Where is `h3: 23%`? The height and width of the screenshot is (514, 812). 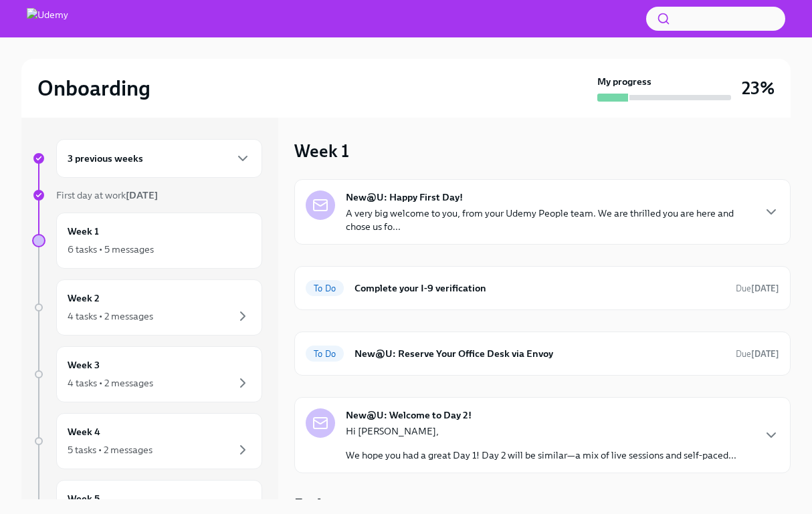
h3: 23% is located at coordinates (758, 89).